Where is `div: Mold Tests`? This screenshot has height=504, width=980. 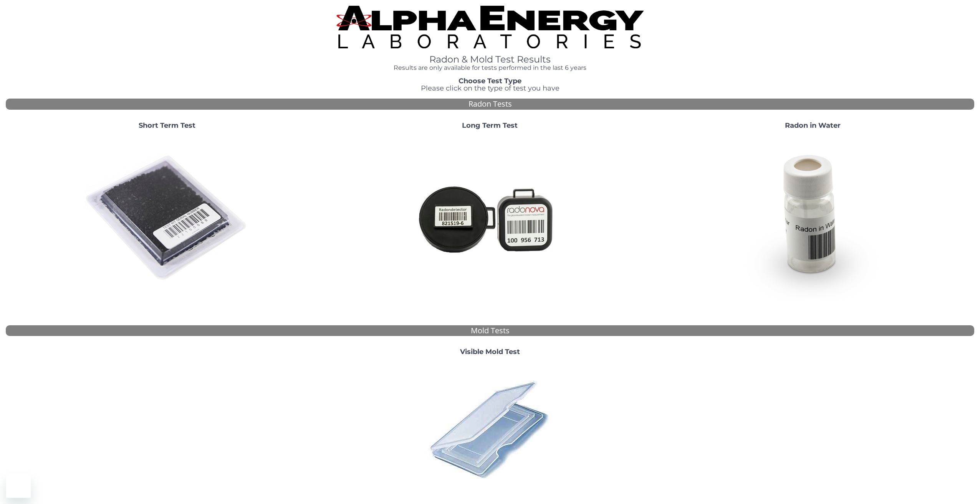
div: Mold Tests is located at coordinates (490, 331).